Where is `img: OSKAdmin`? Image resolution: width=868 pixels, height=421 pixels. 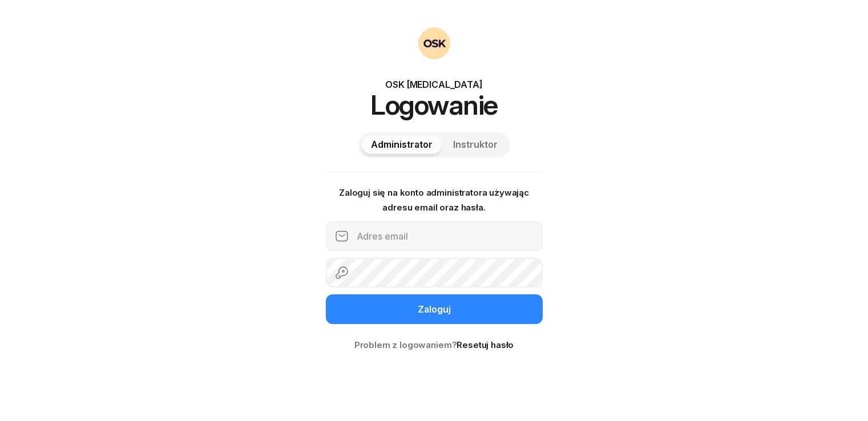 img: OSKAdmin is located at coordinates (434, 43).